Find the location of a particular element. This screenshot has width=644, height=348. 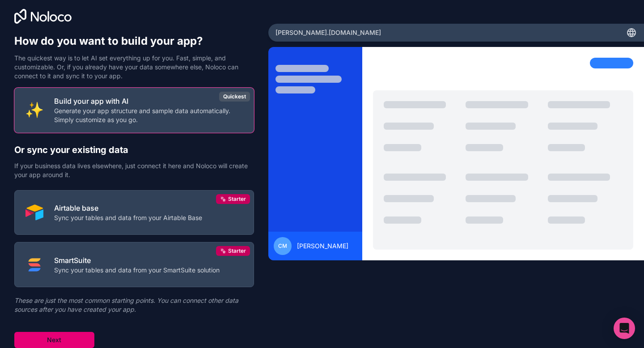

button: AIRTABLEAirtable baseSync your tables and data from your Airtable BaseStarter is located at coordinates (134, 212).